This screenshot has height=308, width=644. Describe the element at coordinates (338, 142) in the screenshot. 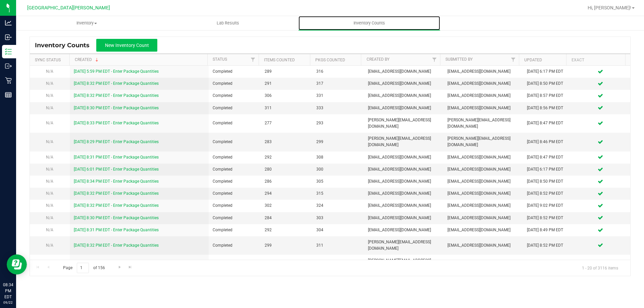

I see `span: 299` at that location.